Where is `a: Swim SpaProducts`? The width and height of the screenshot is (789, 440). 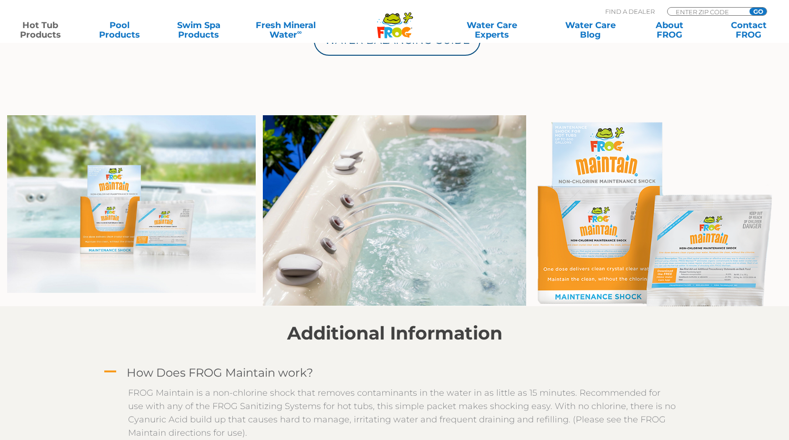
a: Swim SpaProducts is located at coordinates (199, 30).